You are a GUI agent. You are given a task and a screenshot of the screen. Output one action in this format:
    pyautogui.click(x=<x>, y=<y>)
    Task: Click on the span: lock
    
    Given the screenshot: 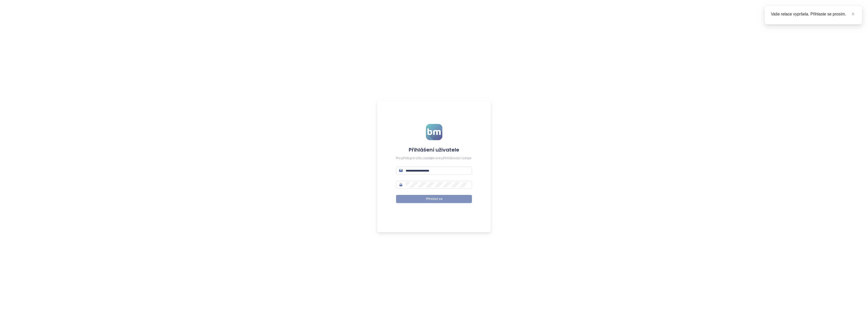 What is the action you would take?
    pyautogui.click(x=401, y=185)
    